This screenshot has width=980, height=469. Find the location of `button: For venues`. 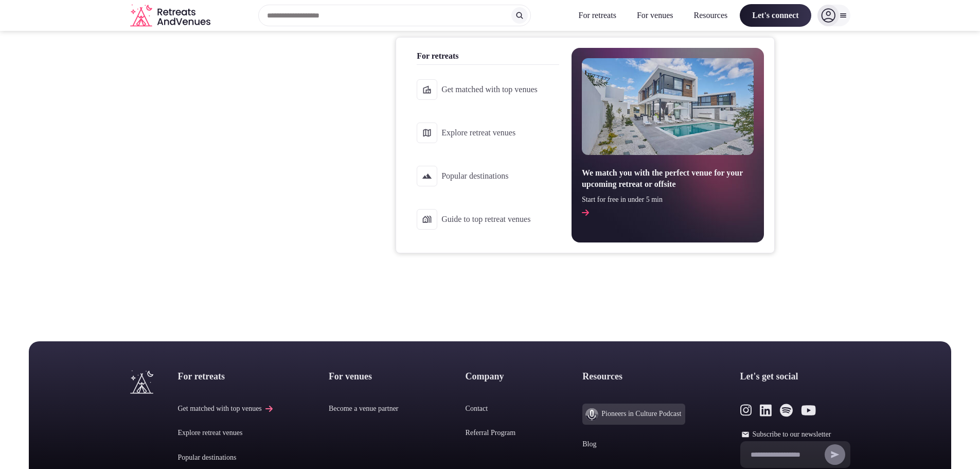

button: For venues is located at coordinates (655, 16).